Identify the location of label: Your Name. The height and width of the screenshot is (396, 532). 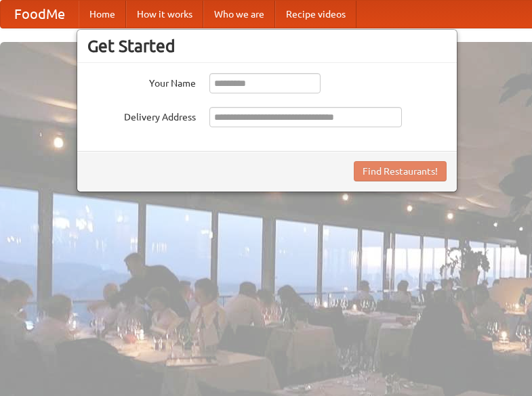
(142, 81).